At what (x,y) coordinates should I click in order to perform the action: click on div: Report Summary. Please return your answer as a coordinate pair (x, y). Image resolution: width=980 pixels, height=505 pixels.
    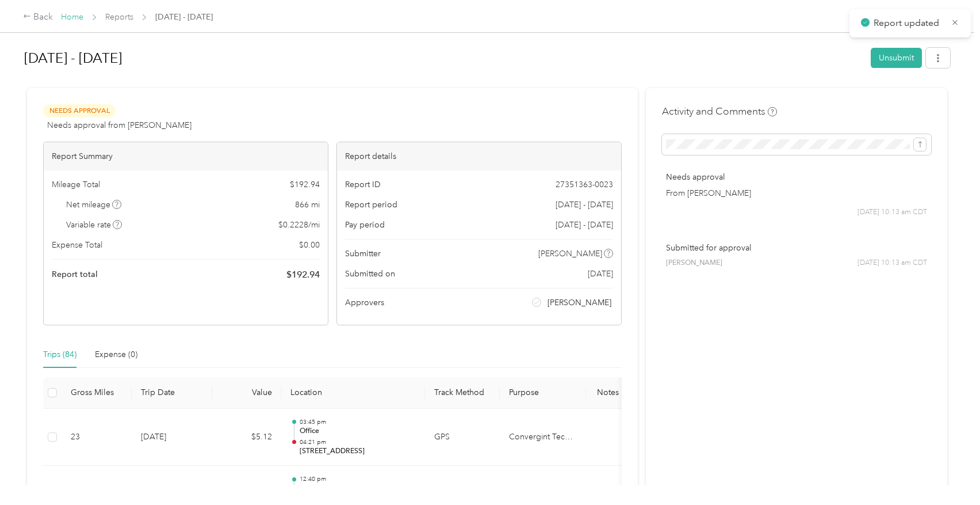
    Looking at the image, I should click on (186, 156).